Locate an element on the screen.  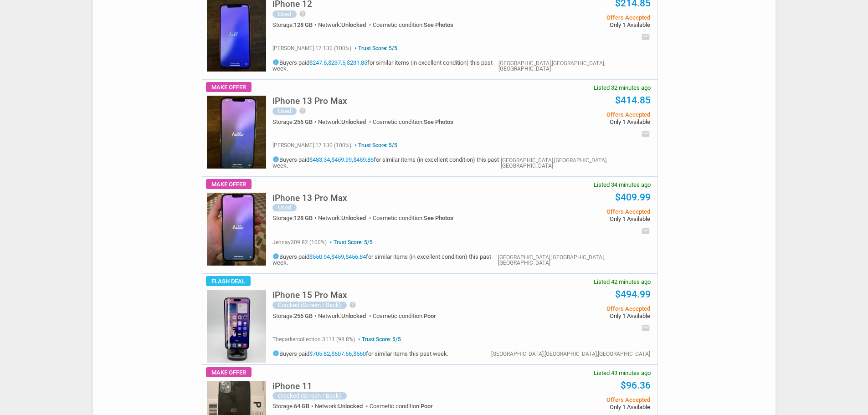
a: $96.36 is located at coordinates (636, 386).